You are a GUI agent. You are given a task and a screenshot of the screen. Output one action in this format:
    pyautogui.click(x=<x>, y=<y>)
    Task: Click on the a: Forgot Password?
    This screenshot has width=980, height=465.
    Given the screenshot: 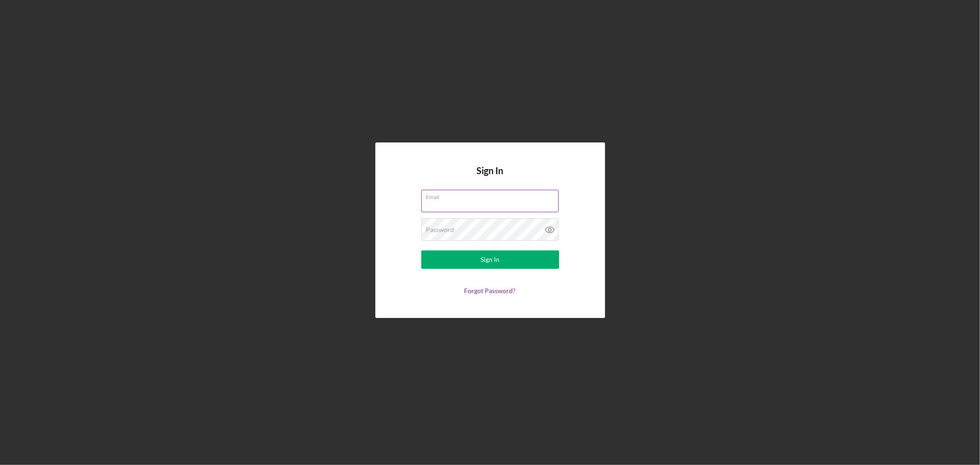 What is the action you would take?
    pyautogui.click(x=490, y=291)
    